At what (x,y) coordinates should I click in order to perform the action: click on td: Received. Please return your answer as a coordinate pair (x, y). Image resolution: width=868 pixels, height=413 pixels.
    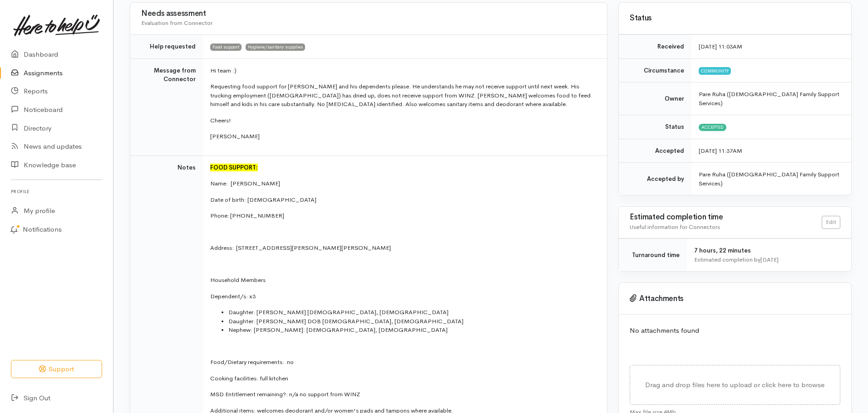
    Looking at the image, I should click on (655, 47).